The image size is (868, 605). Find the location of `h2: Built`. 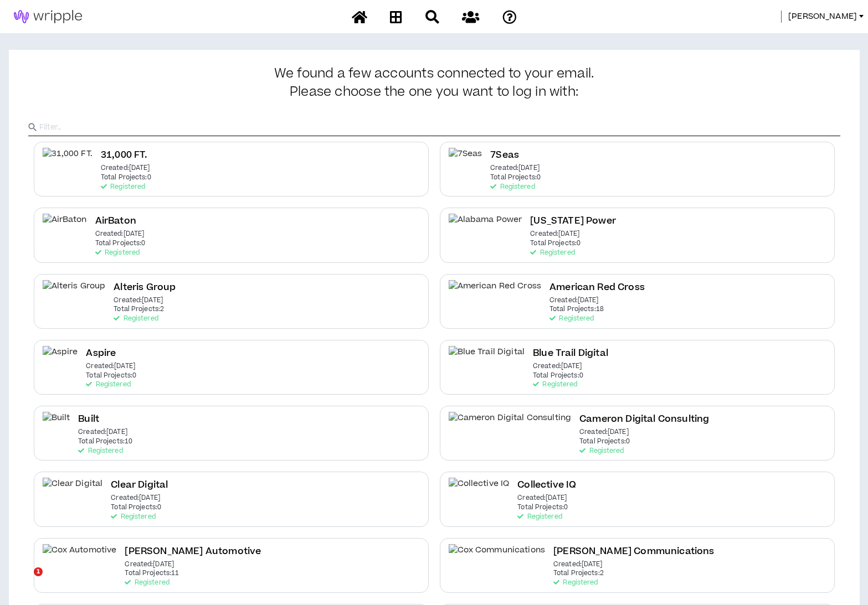

h2: Built is located at coordinates (88, 419).